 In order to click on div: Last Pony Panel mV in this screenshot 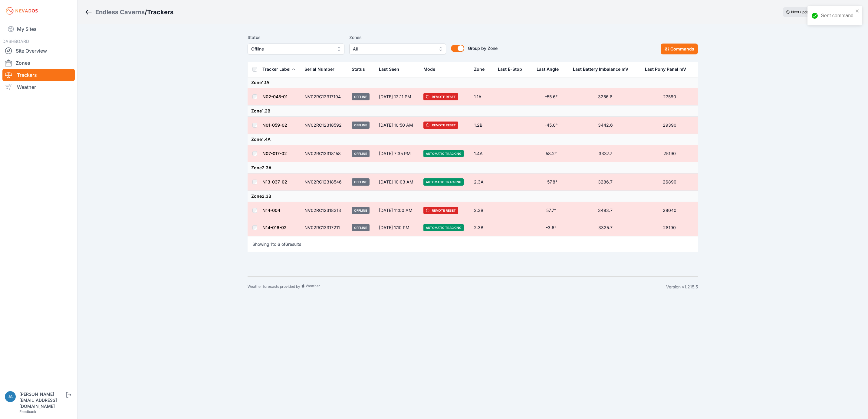, I will do `click(665, 69)`.